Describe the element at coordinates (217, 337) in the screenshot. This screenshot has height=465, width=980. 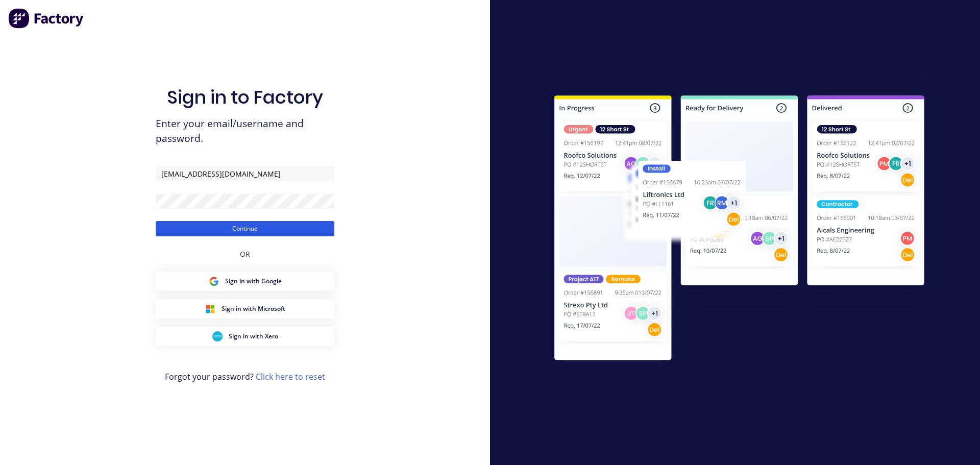
I see `img: Xero Sign in` at that location.